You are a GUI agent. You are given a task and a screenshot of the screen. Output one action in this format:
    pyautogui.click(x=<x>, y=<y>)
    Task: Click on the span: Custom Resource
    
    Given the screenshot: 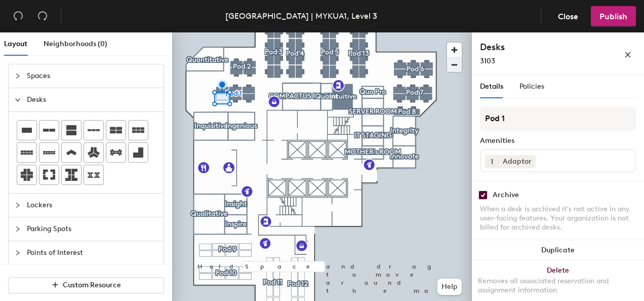 What is the action you would take?
    pyautogui.click(x=92, y=285)
    